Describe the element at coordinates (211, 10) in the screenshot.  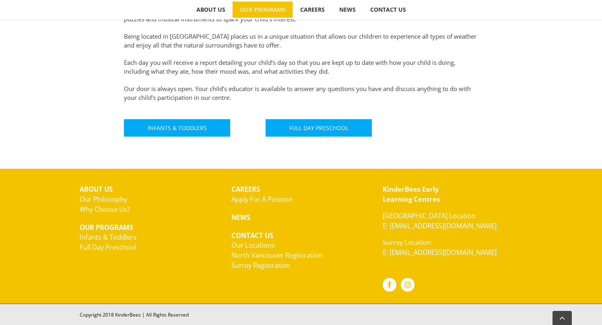
I see `a: ABOUT US` at that location.